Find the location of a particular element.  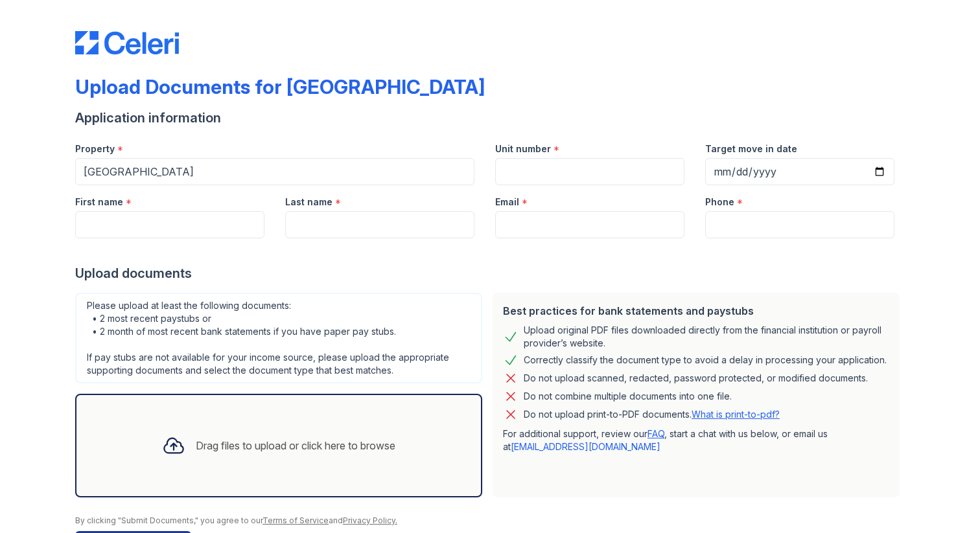

a: What is print-to-pdf? is located at coordinates (735, 414).